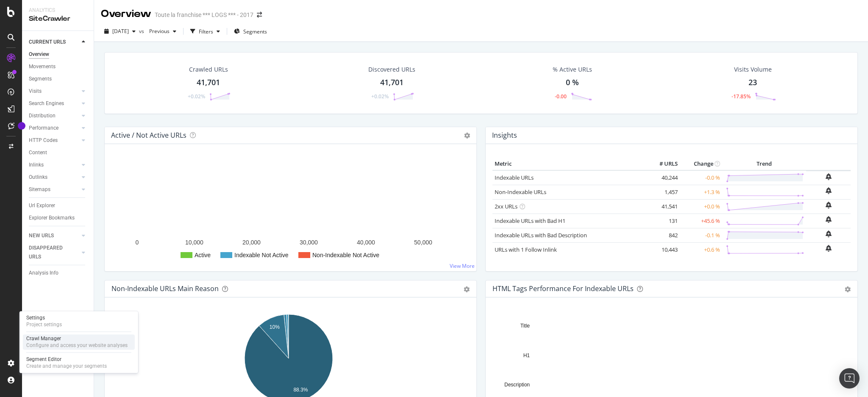  What do you see at coordinates (346, 255) in the screenshot?
I see `text: Non-Indexable Not Active` at bounding box center [346, 255].